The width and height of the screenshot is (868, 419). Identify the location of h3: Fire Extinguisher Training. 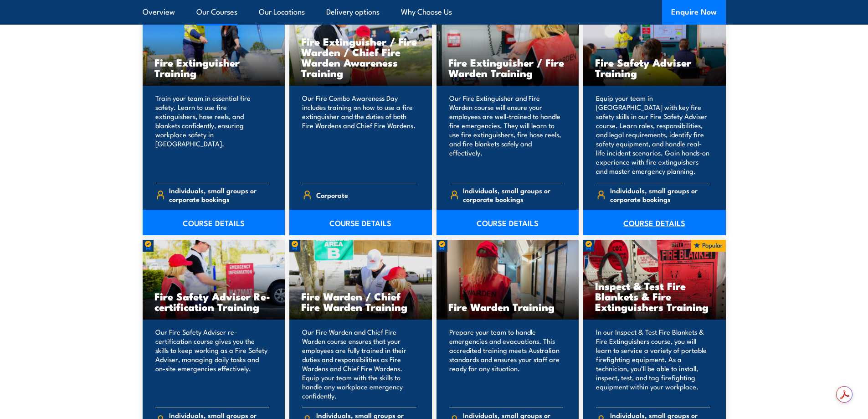
(214, 67).